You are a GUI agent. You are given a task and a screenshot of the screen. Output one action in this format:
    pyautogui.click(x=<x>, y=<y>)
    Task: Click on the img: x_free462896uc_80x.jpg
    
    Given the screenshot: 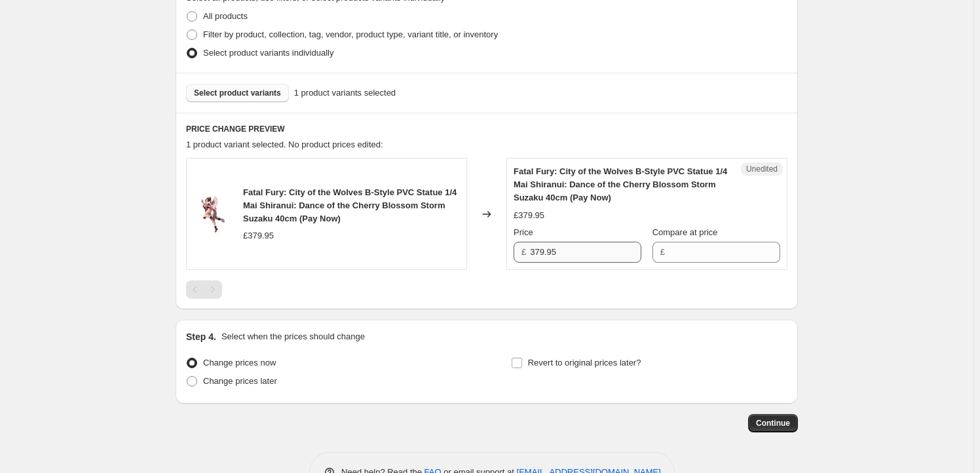 What is the action you would take?
    pyautogui.click(x=213, y=214)
    